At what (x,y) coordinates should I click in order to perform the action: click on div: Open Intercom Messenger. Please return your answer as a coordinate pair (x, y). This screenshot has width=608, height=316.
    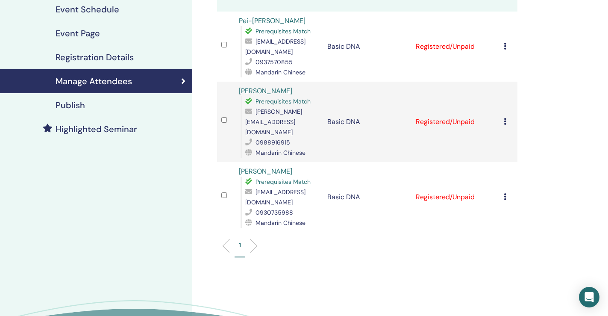
    Looking at the image, I should click on (589, 297).